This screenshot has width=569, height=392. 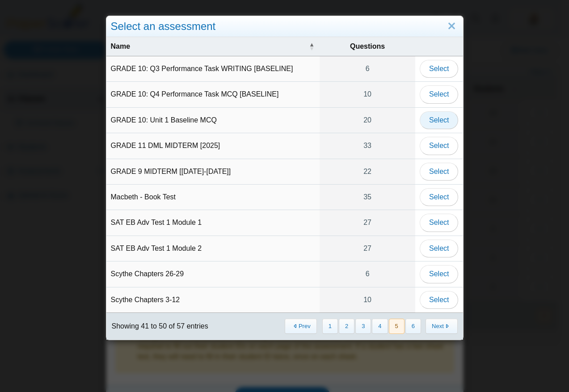 I want to click on a: 33, so click(x=367, y=146).